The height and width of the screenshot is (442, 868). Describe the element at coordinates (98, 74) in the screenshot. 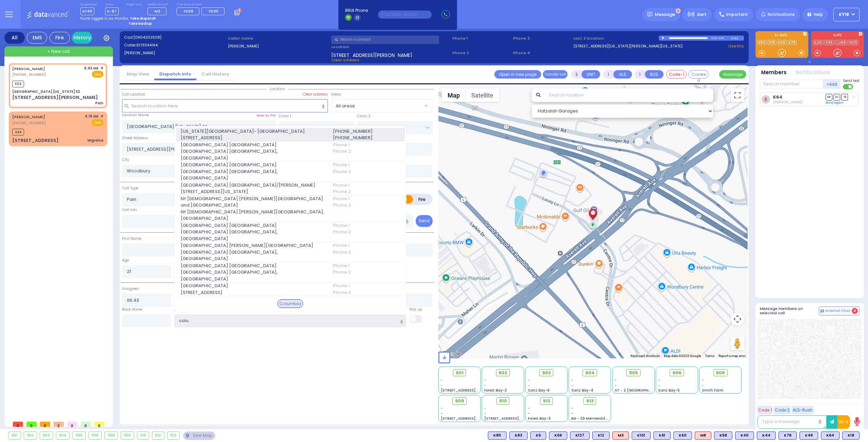

I see `span: EMS` at that location.